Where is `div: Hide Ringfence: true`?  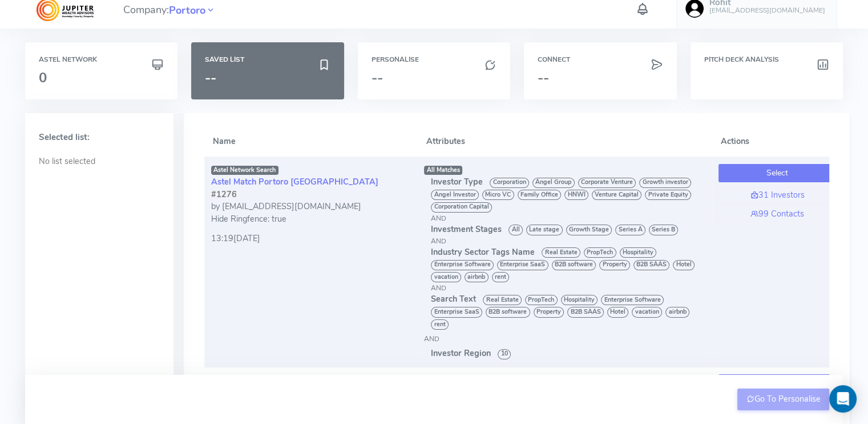 div: Hide Ringfence: true is located at coordinates (311, 219).